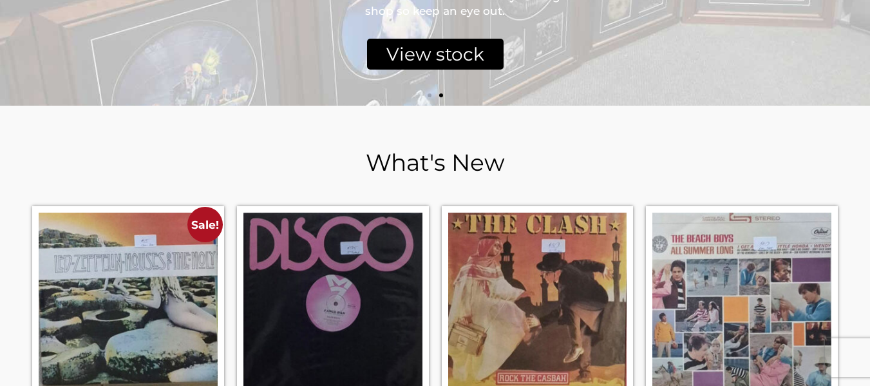 The height and width of the screenshot is (386, 870). I want to click on span: Go to slide 1, so click(430, 95).